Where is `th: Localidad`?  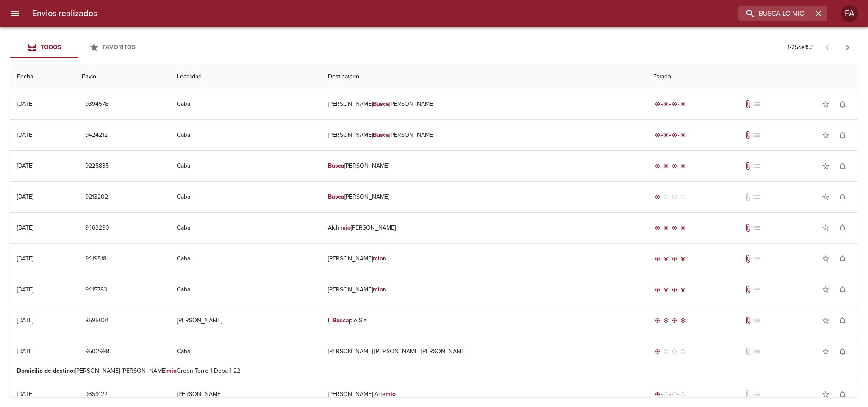 th: Localidad is located at coordinates (246, 77).